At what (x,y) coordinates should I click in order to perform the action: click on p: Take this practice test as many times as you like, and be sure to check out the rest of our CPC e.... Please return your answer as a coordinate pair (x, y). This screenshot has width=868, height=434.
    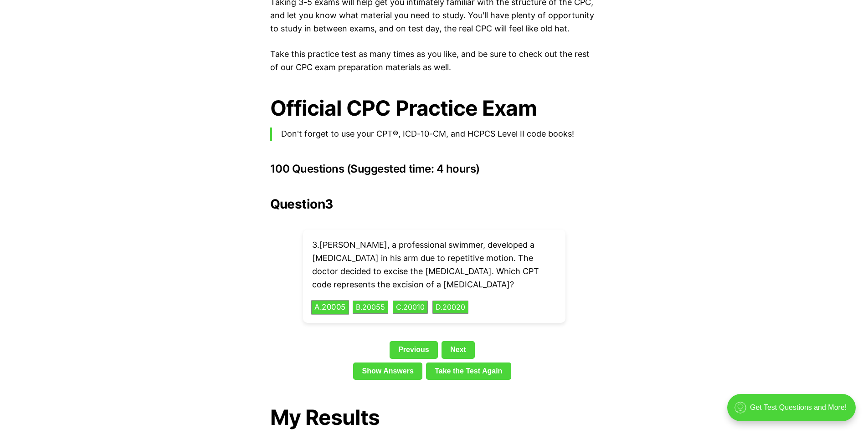
    Looking at the image, I should click on (434, 61).